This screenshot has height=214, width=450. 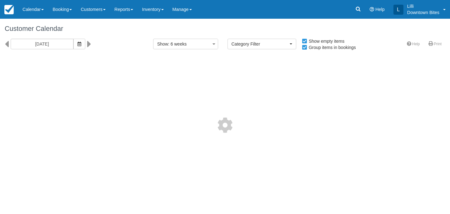 I want to click on p: Downtown Bites, so click(x=423, y=12).